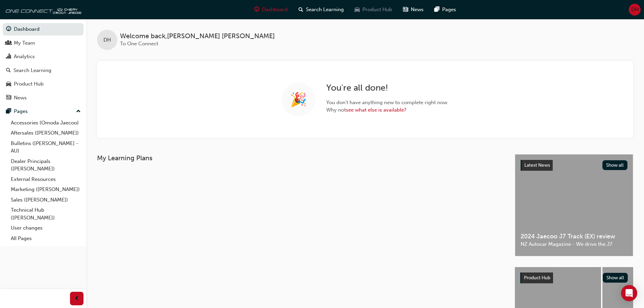 This screenshot has height=308, width=644. What do you see at coordinates (449, 9) in the screenshot?
I see `span: Pages` at bounding box center [449, 9].